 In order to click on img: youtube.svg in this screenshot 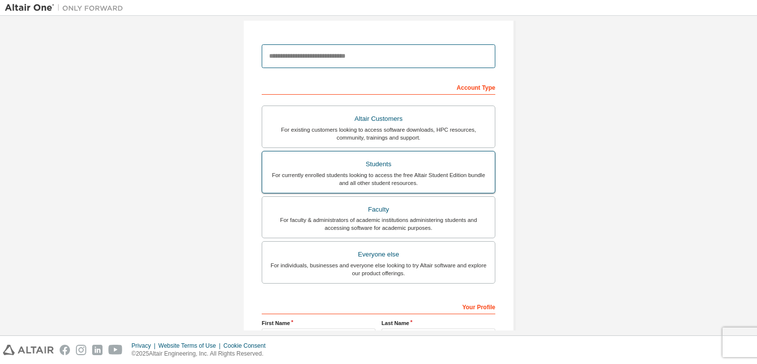, I will do `click(115, 349)`.